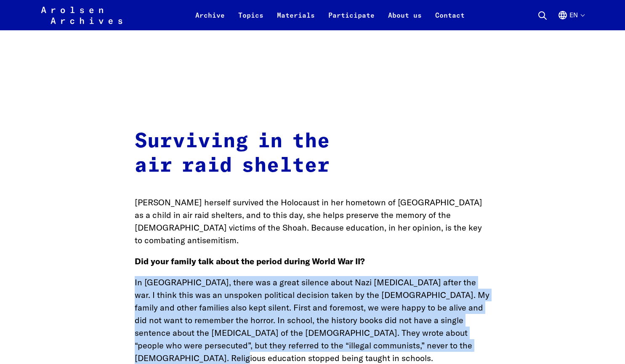 This screenshot has height=364, width=625. Describe the element at coordinates (251, 20) in the screenshot. I see `a: Topics` at that location.